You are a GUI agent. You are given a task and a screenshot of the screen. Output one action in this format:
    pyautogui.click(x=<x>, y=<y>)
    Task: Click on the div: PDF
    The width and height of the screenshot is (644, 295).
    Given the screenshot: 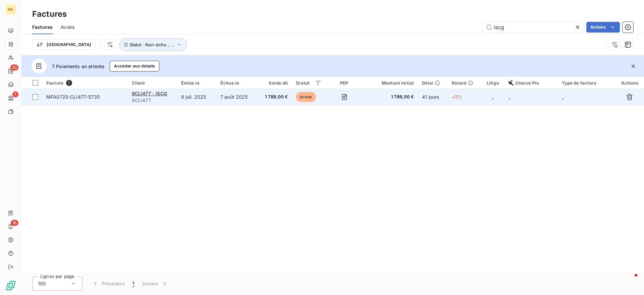 What is the action you would take?
    pyautogui.click(x=344, y=83)
    